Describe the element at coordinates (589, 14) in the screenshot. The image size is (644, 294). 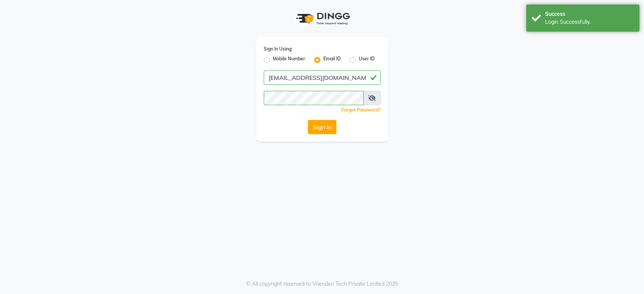
I see `div: Success` at that location.